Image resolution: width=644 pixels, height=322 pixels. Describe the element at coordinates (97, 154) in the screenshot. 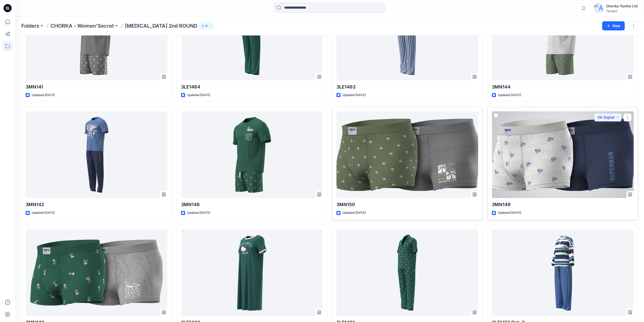

I see `a: 3MN142` at that location.